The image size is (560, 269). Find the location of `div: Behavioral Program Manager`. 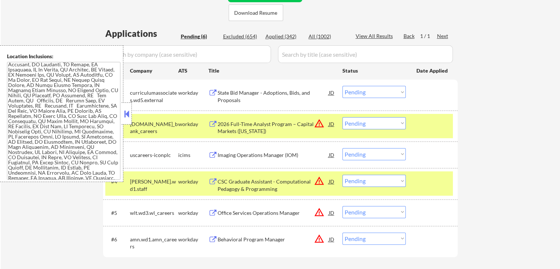

div: Behavioral Program Manager is located at coordinates (273, 239).